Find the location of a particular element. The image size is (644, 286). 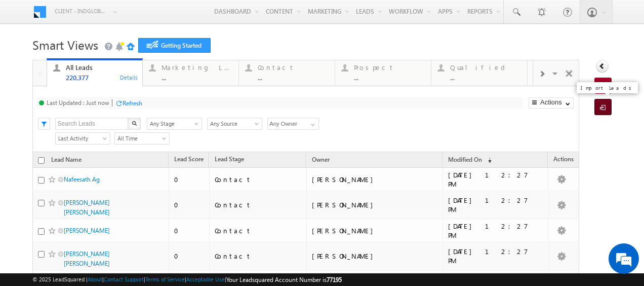

input: Type to Search is located at coordinates (293, 123).